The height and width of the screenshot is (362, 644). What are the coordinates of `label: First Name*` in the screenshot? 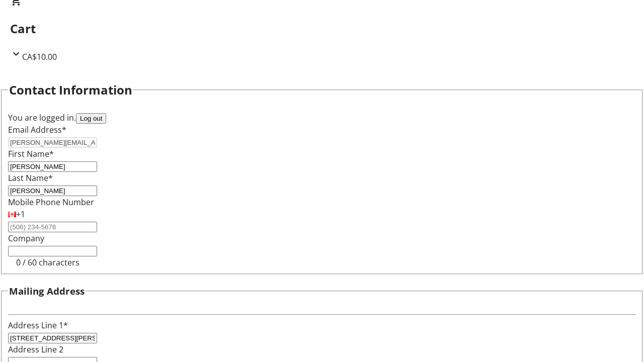 It's located at (31, 154).